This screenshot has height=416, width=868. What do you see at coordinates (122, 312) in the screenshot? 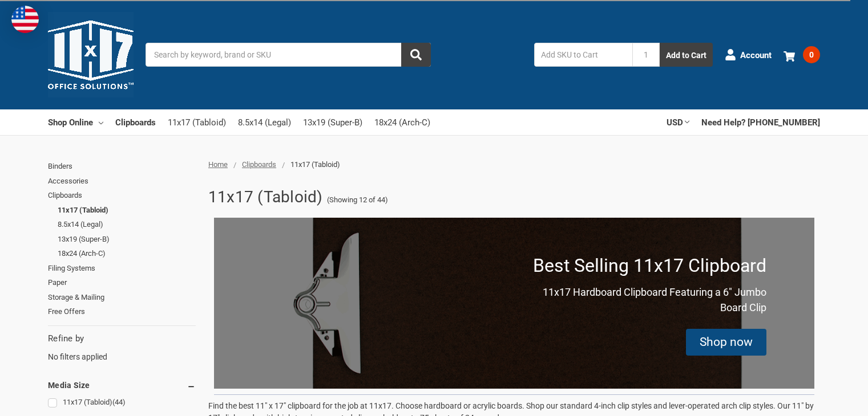
I see `a: Free Offers` at bounding box center [122, 312].